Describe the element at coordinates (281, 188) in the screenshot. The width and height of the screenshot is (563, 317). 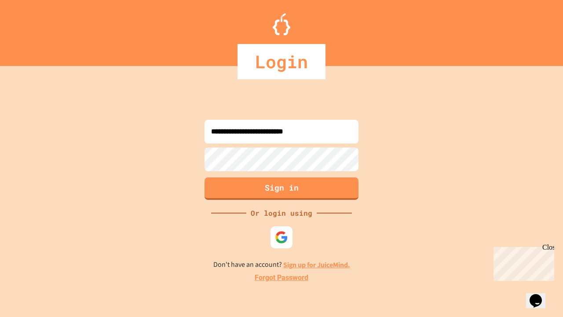
I see `button: Sign in` at that location.